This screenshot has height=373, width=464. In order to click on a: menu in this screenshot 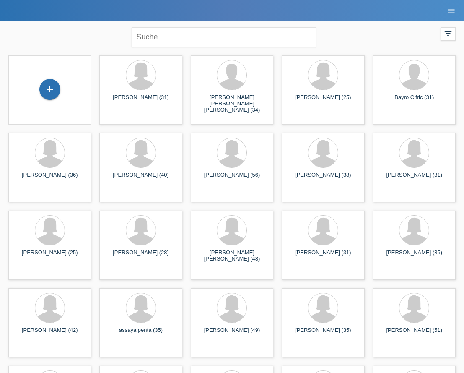, I will do `click(452, 10)`.